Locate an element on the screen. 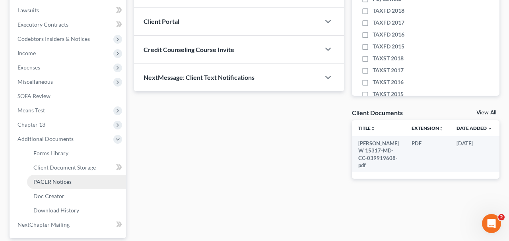  span: Doc Creator is located at coordinates (49, 196).